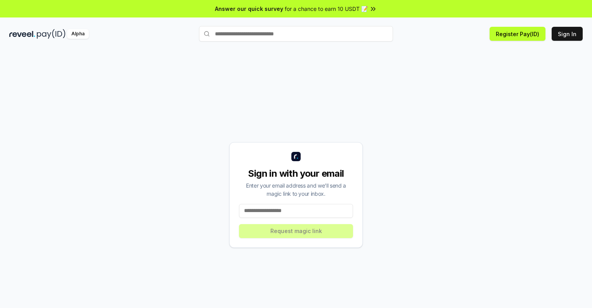  Describe the element at coordinates (296, 173) in the screenshot. I see `div: Sign in with your email` at that location.